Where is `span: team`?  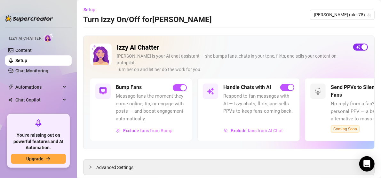
span: team is located at coordinates (369, 15).